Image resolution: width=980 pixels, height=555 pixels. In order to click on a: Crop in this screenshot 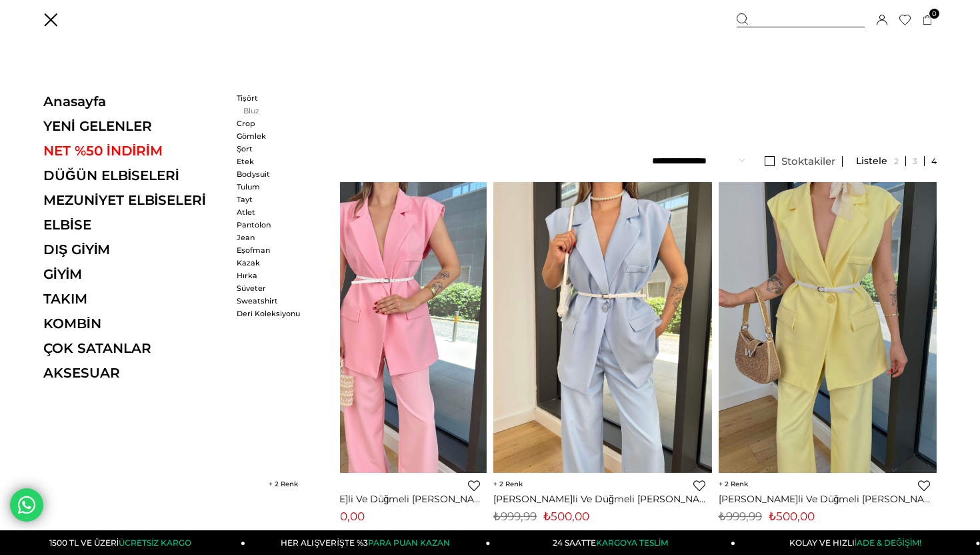, I will do `click(275, 123)`.